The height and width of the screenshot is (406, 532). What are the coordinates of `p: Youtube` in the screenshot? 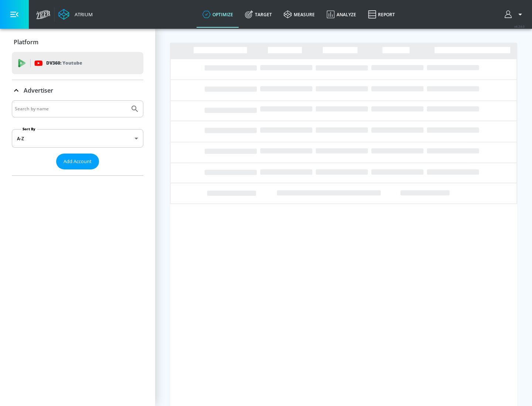 It's located at (72, 63).